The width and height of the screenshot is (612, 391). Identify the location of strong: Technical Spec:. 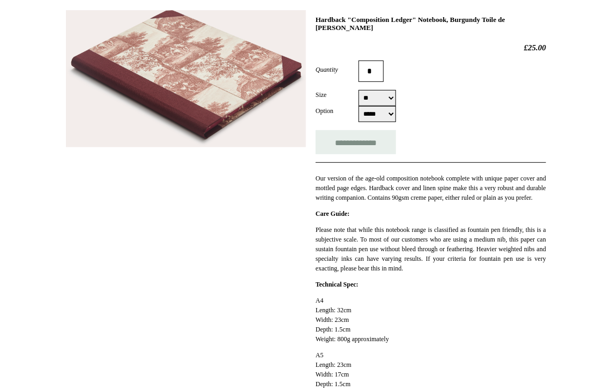
(337, 284).